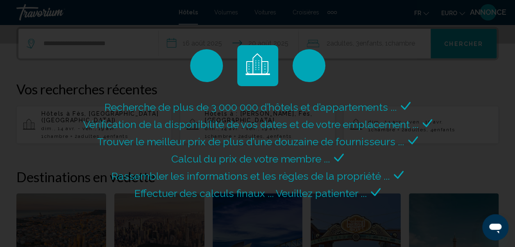  What do you see at coordinates (251, 124) in the screenshot?
I see `span: Vérification de la disponibilité de vos dates et de votre emplacement ...` at bounding box center [251, 124].